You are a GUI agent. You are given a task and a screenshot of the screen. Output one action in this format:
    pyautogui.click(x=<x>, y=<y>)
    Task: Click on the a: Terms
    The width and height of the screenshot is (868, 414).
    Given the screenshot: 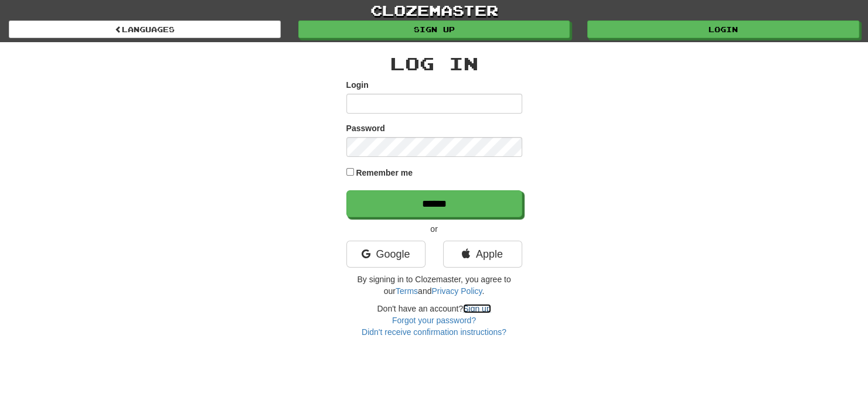 What is the action you would take?
    pyautogui.click(x=407, y=291)
    